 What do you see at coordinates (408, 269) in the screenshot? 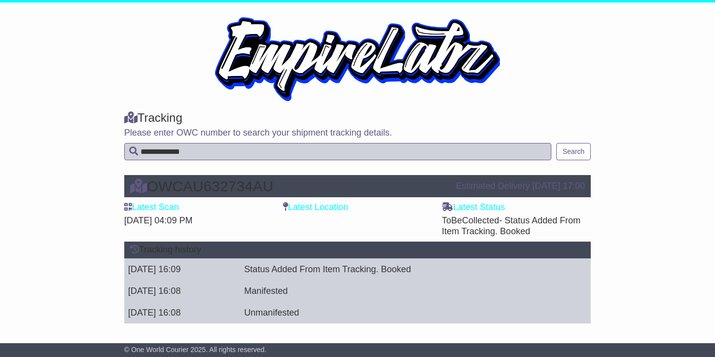
I see `td: Status Added From Item Tracking. Booked` at bounding box center [408, 269].